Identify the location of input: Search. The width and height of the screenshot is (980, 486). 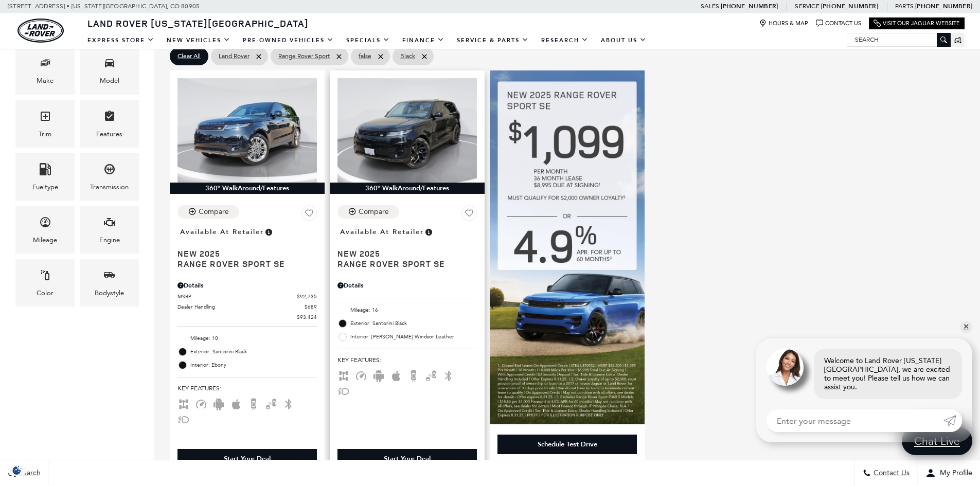
(898, 40).